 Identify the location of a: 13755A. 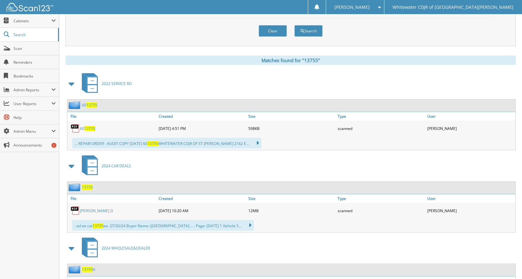
(88, 269).